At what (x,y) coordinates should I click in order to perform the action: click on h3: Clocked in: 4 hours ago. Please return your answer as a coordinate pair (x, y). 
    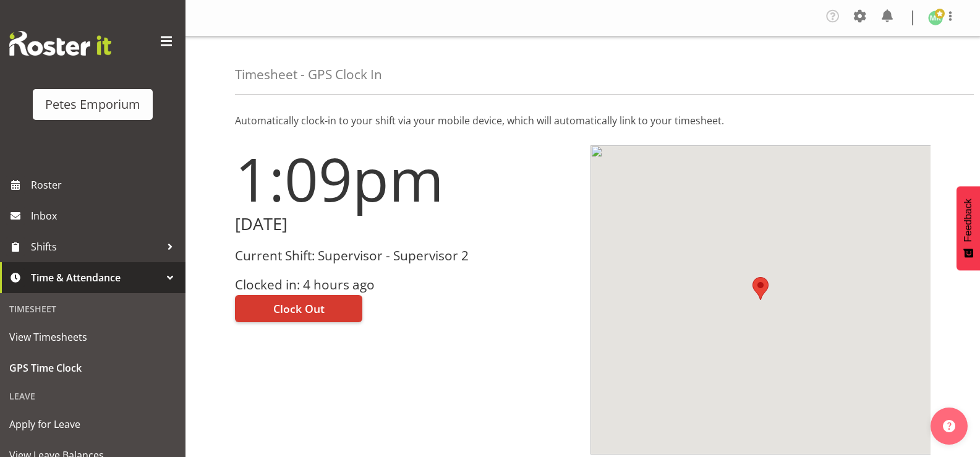
    Looking at the image, I should click on (405, 284).